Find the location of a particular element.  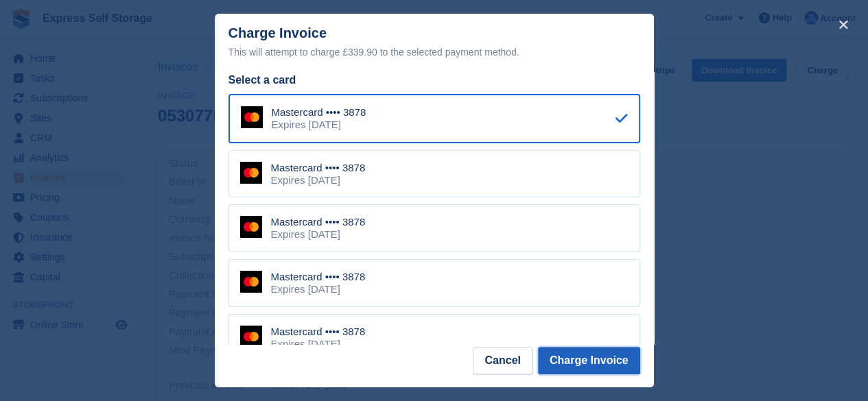

div: Select a card is located at coordinates (434, 80).